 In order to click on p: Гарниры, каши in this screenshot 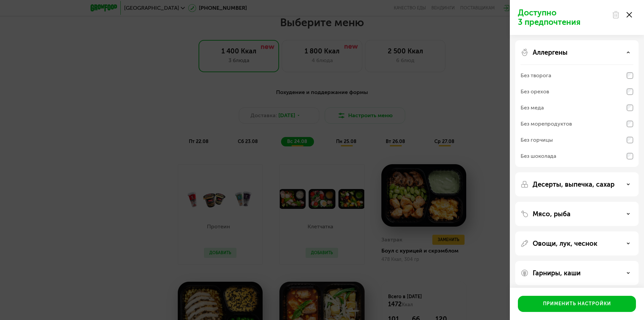, I will do `click(556, 273)`.